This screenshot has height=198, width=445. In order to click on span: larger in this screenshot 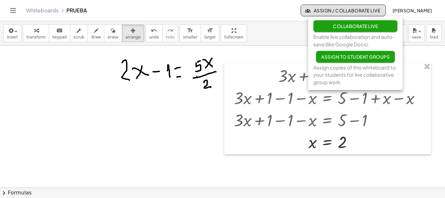, I will do `click(210, 37)`.